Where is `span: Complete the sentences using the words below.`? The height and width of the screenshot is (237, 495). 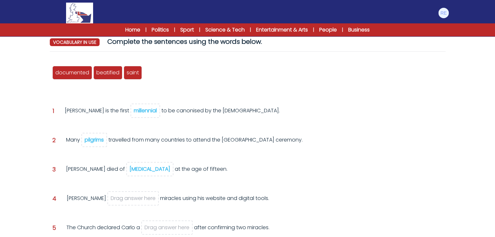 span: Complete the sentences using the words below. is located at coordinates (184, 42).